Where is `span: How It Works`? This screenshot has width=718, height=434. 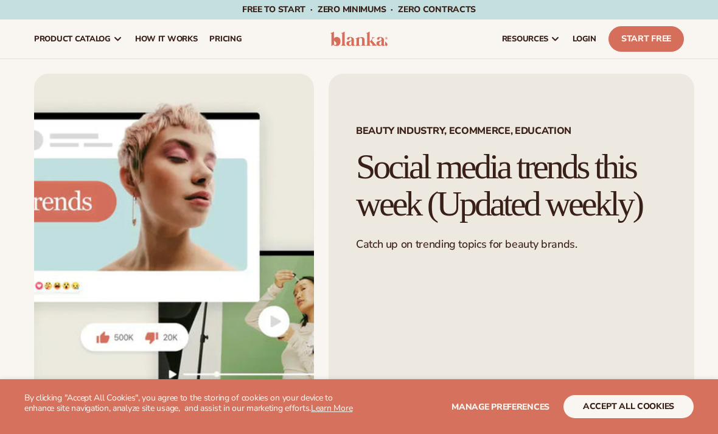 span: How It Works is located at coordinates (166, 39).